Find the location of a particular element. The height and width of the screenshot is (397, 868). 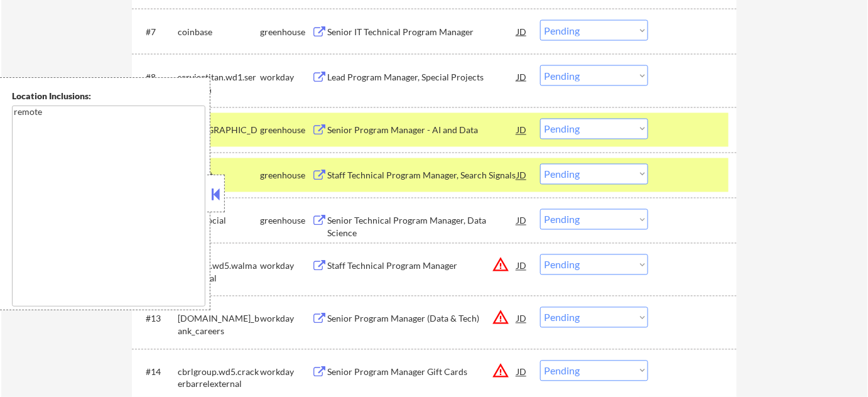

div: Senior Technical Program Manager, Data Science is located at coordinates (422, 227).